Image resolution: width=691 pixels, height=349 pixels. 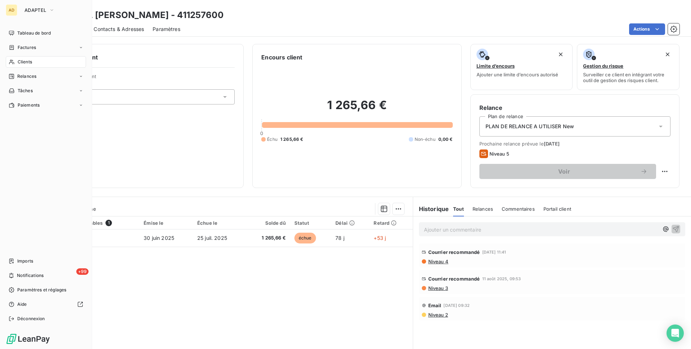 What do you see at coordinates (28, 105) in the screenshot?
I see `span: Paiements` at bounding box center [28, 105].